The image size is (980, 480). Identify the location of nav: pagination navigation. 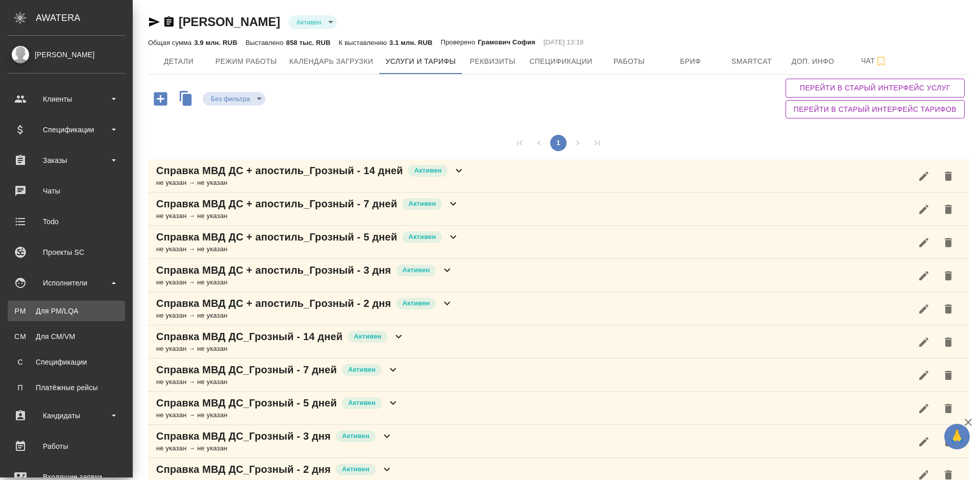
(559, 143).